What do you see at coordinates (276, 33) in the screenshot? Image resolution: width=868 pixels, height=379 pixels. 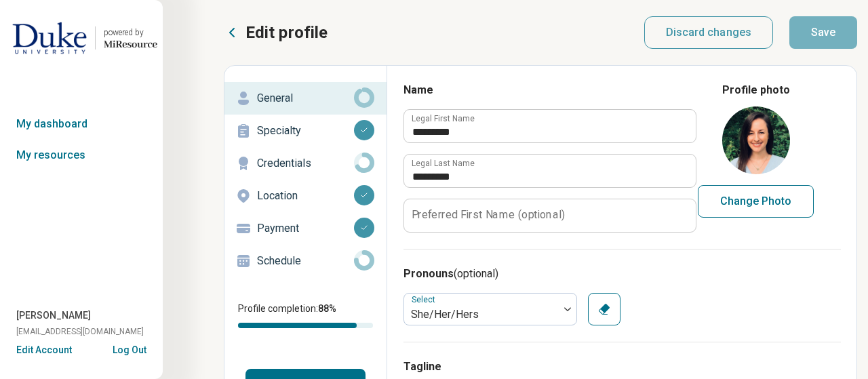 I see `button: Edit profile` at bounding box center [276, 33].